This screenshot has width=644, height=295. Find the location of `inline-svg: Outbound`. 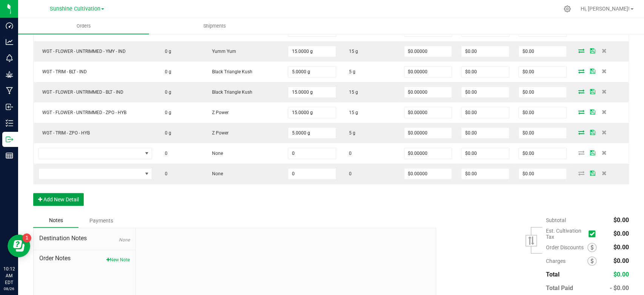

inline-svg: Outbound is located at coordinates (9, 139).